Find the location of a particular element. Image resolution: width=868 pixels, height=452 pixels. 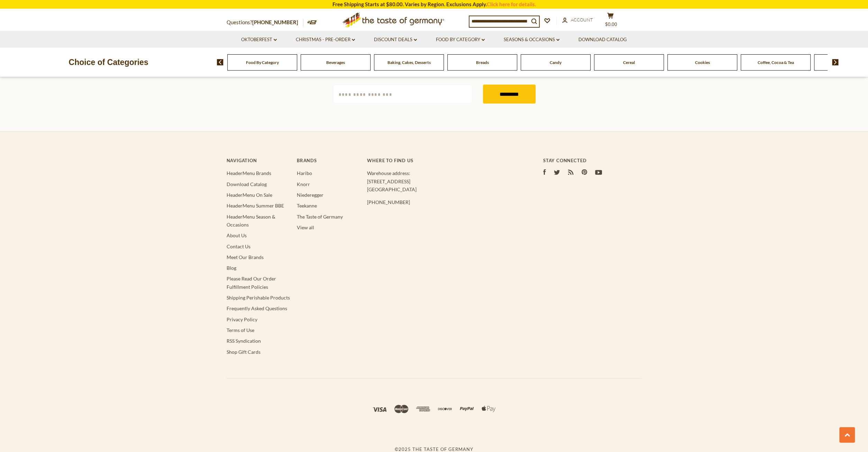

a: Christmas - PRE-ORDER is located at coordinates (325, 40).